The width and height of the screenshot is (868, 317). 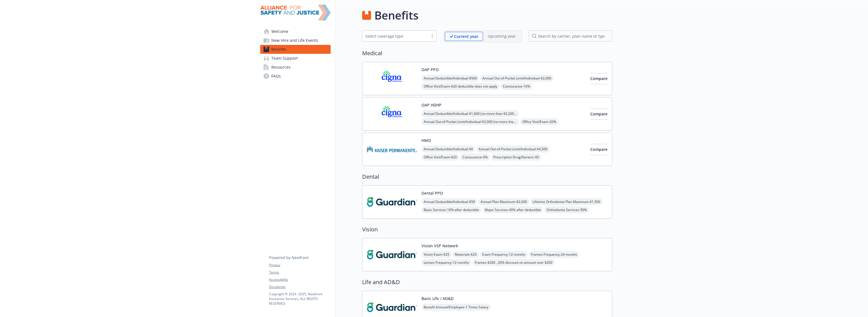 I want to click on span: Frames Frequency - 24 months, so click(x=554, y=254).